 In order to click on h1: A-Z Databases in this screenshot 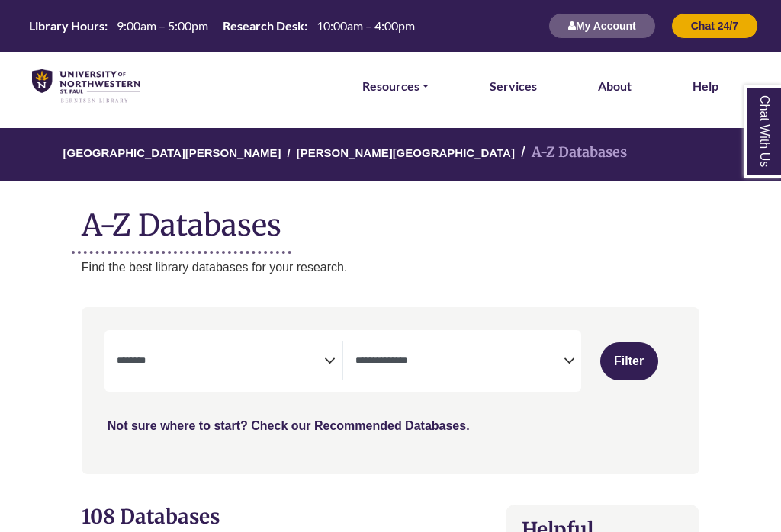, I will do `click(390, 219)`.